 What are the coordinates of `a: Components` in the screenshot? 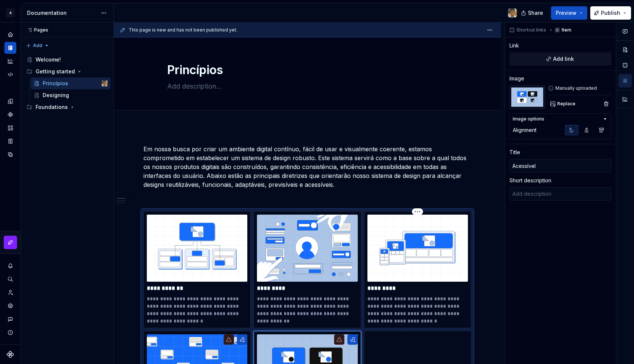 It's located at (10, 115).